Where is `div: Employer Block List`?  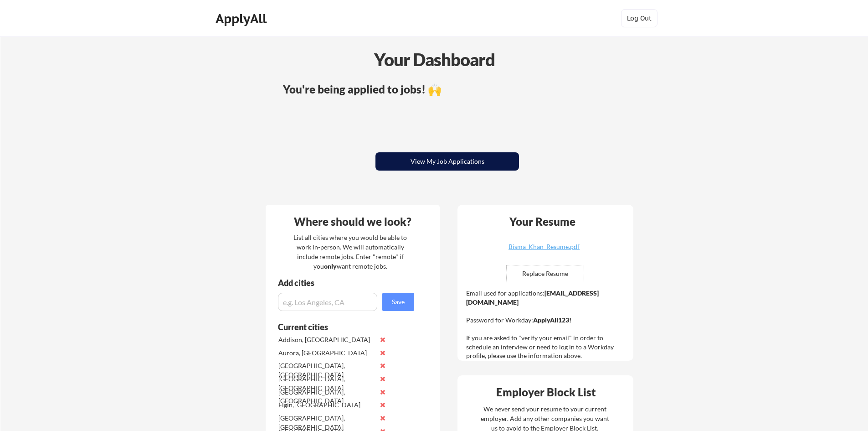
div: Employer Block List is located at coordinates (546, 393).